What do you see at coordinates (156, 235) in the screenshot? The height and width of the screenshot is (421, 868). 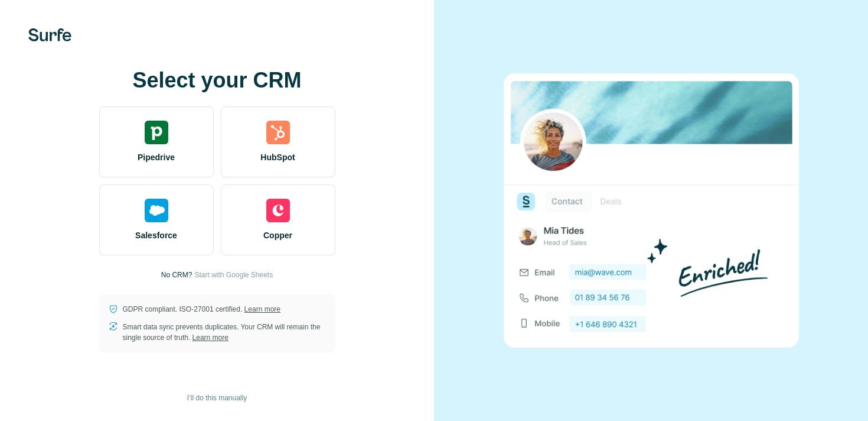 I see `span: Salesforce` at bounding box center [156, 235].